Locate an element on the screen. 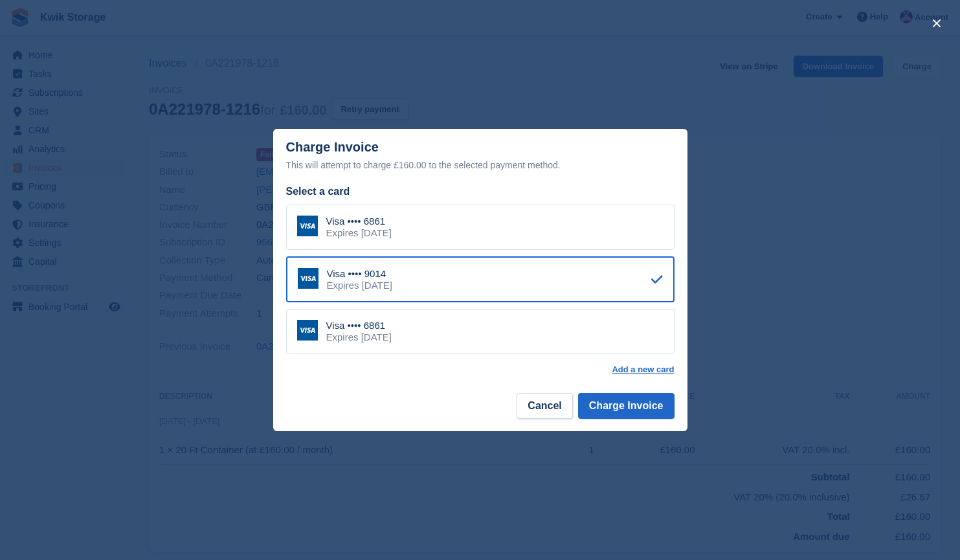 This screenshot has width=960, height=560. button: Charge Invoice is located at coordinates (626, 406).